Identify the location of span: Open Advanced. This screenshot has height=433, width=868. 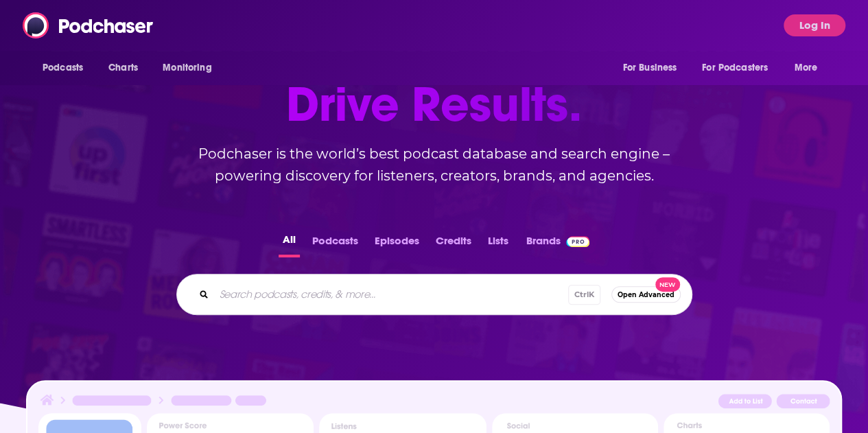
(646, 294).